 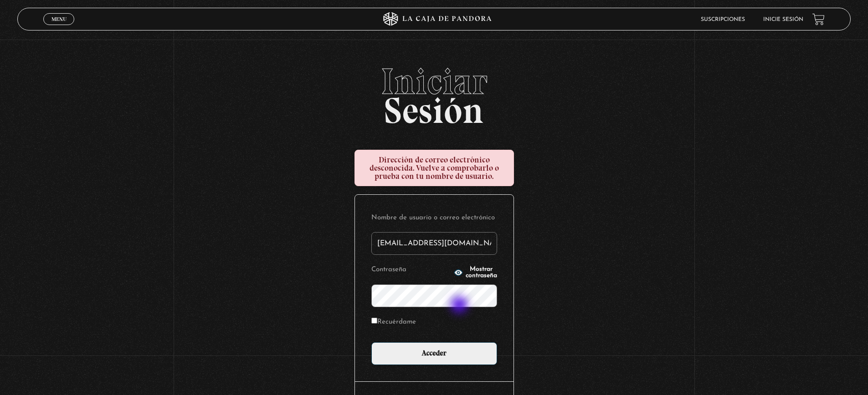 I want to click on span: Cerrar, so click(x=59, y=28).